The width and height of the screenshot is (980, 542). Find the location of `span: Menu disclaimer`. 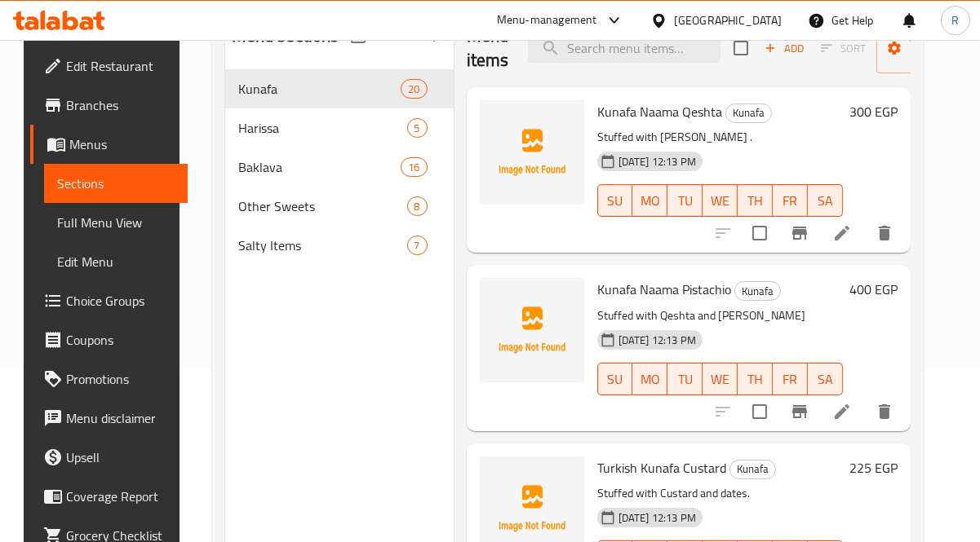

span: Menu disclaimer is located at coordinates (120, 419).